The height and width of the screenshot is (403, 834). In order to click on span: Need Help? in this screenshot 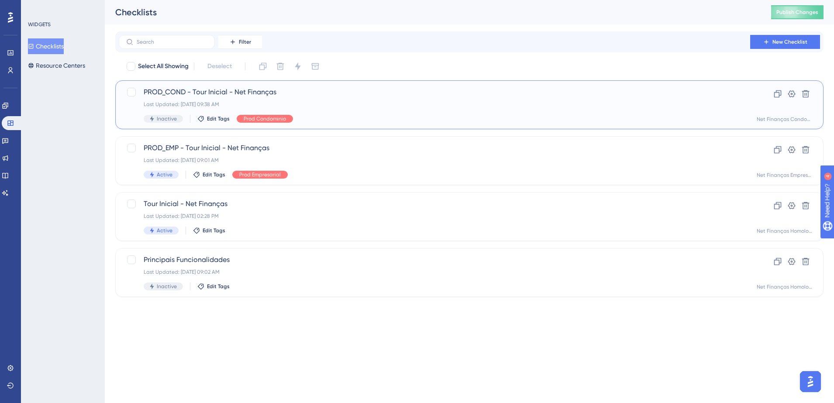, I will do `click(38, 7)`.